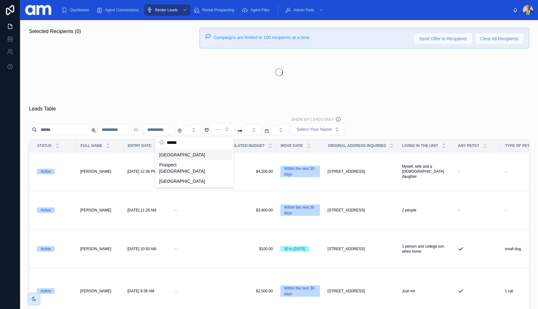 Image resolution: width=538 pixels, height=309 pixels. Describe the element at coordinates (314, 129) in the screenshot. I see `span: Select Your Name` at that location.